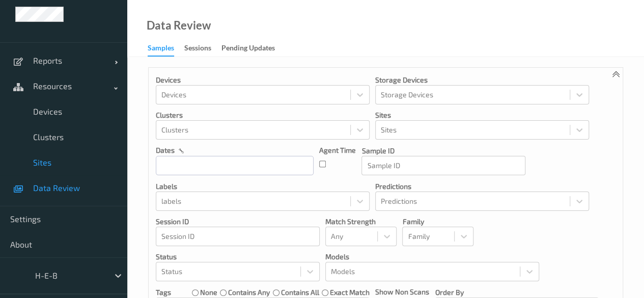 The height and width of the screenshot is (298, 644). Describe the element at coordinates (300, 293) in the screenshot. I see `label: contains all` at that location.